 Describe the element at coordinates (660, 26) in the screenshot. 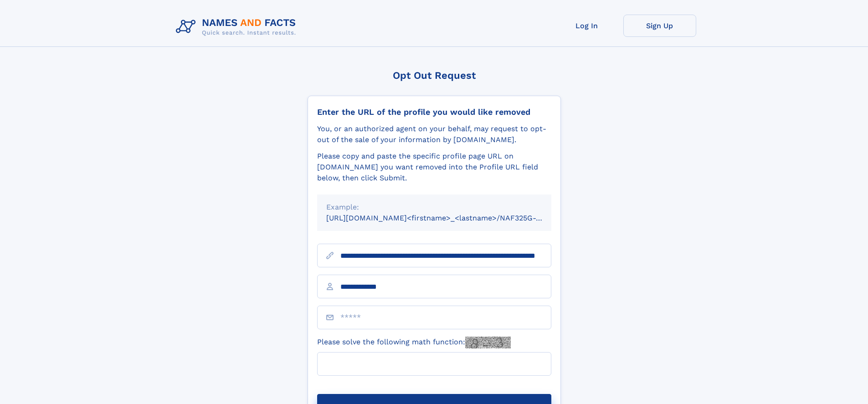

I see `a: Sign Up` at that location.